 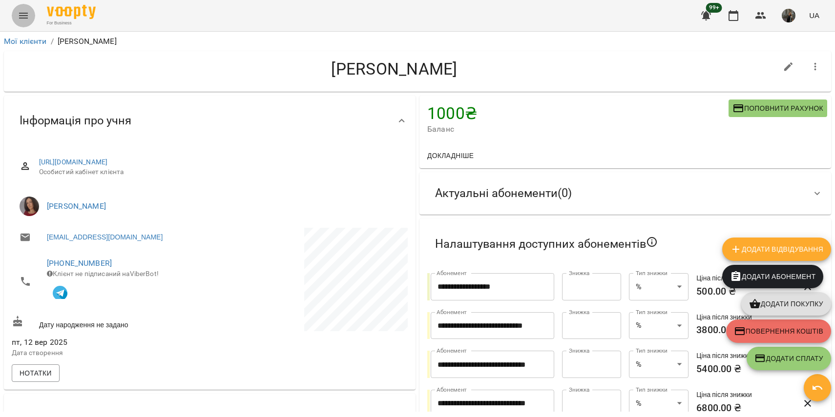 What do you see at coordinates (110, 353) in the screenshot?
I see `p: Дата створення` at bounding box center [110, 353].